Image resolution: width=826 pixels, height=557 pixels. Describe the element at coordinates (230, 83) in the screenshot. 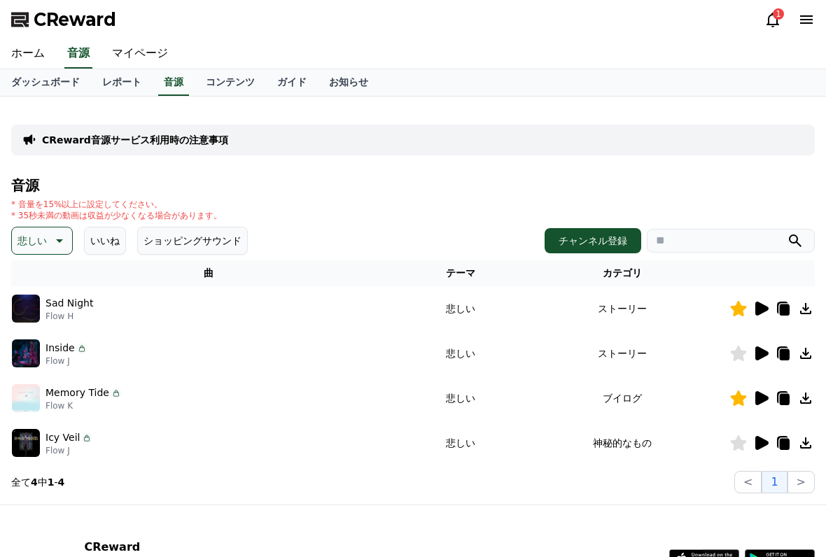

I see `a: コンテンツ` at that location.